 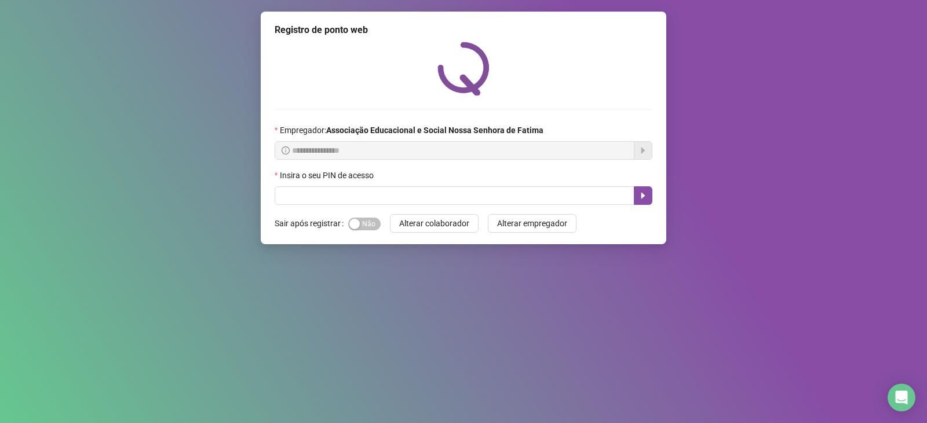 I want to click on span: info-circle, so click(x=286, y=151).